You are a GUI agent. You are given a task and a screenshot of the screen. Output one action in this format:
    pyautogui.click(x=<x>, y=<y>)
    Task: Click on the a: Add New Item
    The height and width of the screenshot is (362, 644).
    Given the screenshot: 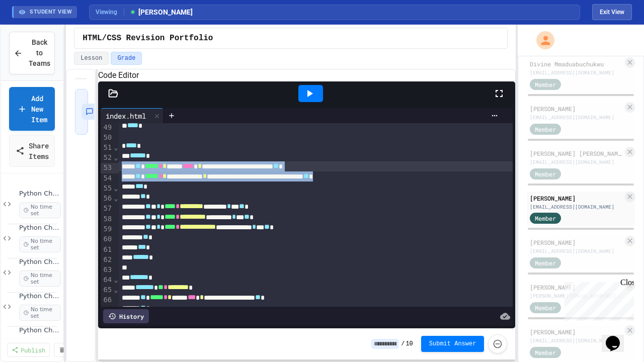 What is the action you would take?
    pyautogui.click(x=31, y=109)
    